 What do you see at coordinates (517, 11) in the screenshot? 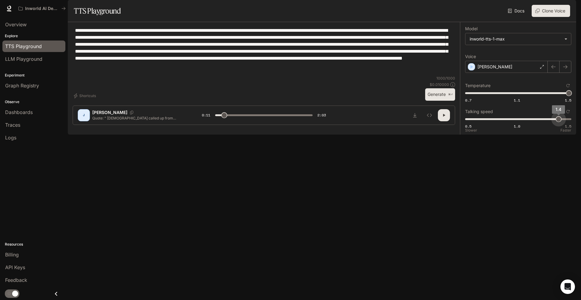
I see `a: Docs` at bounding box center [517, 11].